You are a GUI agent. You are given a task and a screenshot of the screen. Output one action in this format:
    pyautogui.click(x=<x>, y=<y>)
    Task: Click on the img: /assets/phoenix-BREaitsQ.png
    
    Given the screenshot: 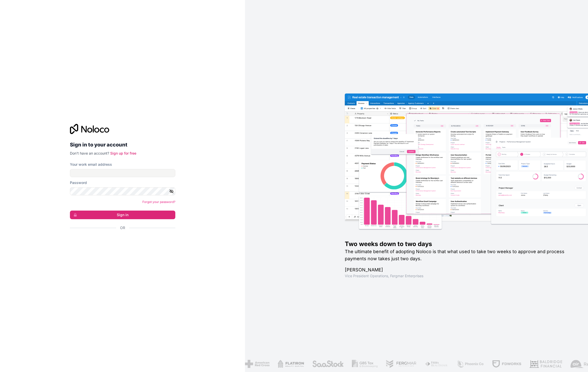 What is the action you would take?
    pyautogui.click(x=468, y=364)
    